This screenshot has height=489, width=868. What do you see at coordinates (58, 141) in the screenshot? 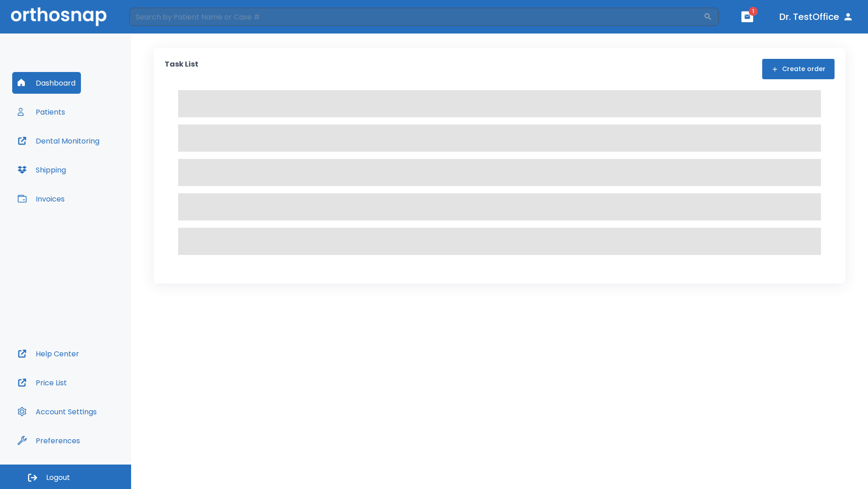
I see `button: Dental Monitoring` at bounding box center [58, 141].